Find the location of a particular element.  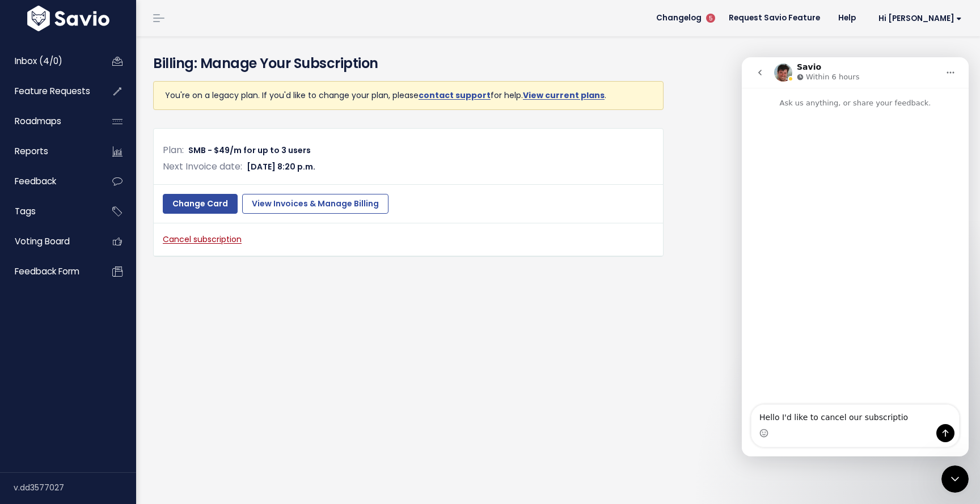

p: Within 6 hours is located at coordinates (91, 20).